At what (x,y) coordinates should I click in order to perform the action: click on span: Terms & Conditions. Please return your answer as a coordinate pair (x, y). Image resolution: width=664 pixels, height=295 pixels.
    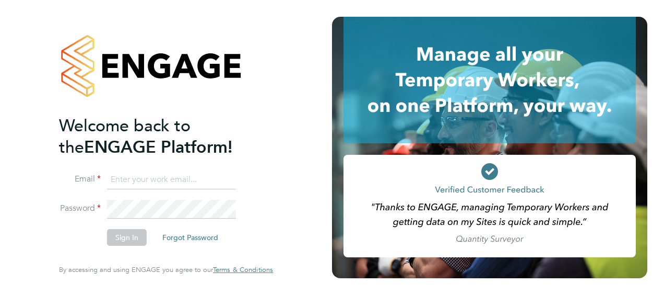
    Looking at the image, I should click on (243, 269).